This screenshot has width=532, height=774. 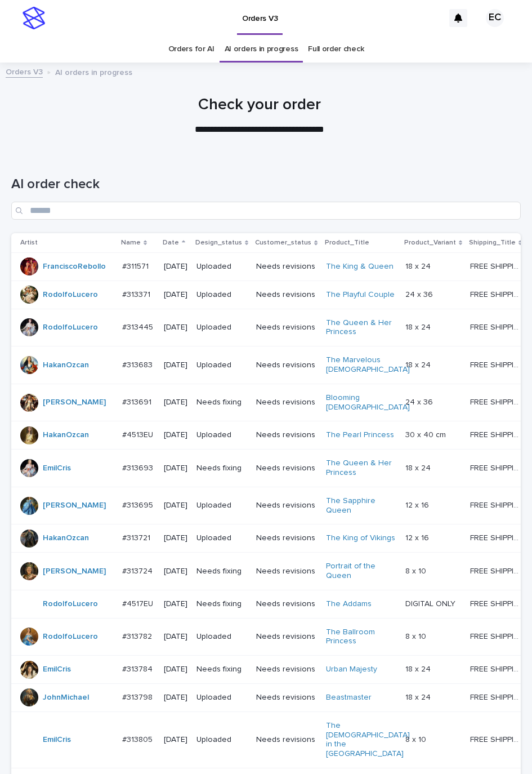 What do you see at coordinates (351, 669) in the screenshot?
I see `a: Urban Majesty` at bounding box center [351, 669].